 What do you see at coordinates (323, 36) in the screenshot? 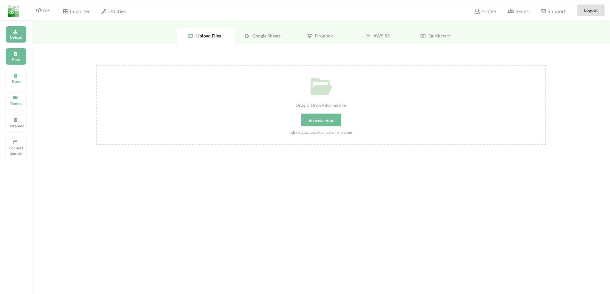
I see `span: Dropbox` at bounding box center [323, 36].